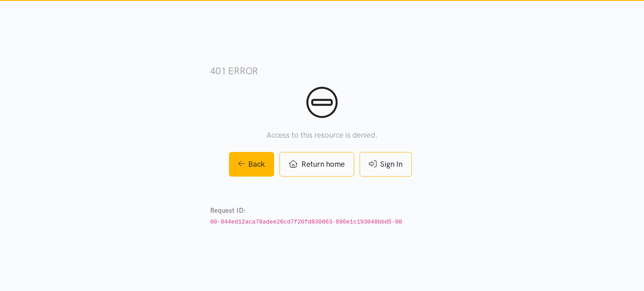 The image size is (644, 291). I want to click on h3: 401 error, so click(322, 71).